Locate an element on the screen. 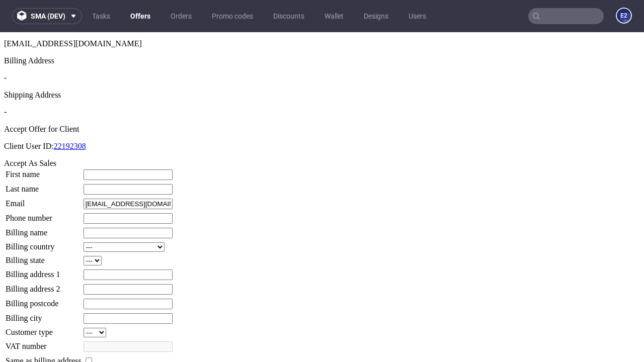  td: Billing address 1 is located at coordinates (43, 243).